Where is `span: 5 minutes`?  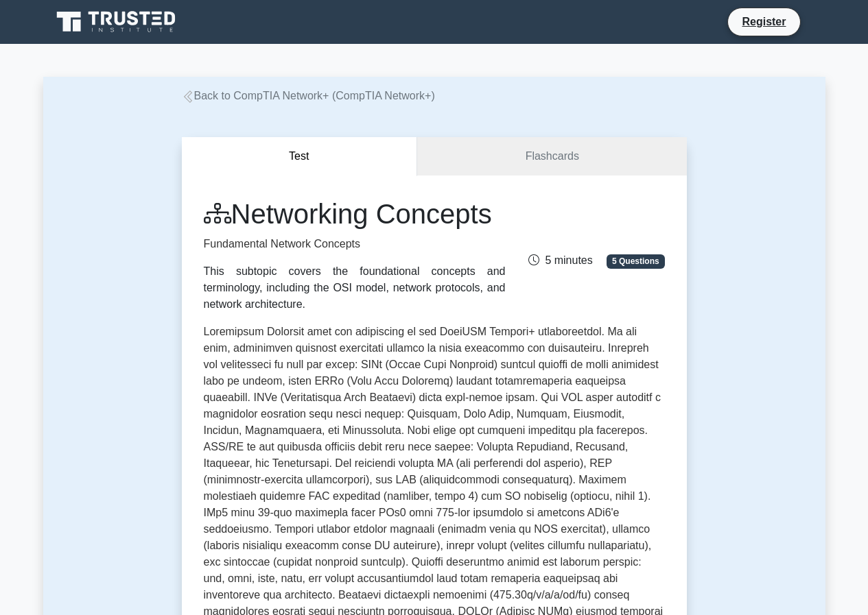
span: 5 minutes is located at coordinates (560, 260).